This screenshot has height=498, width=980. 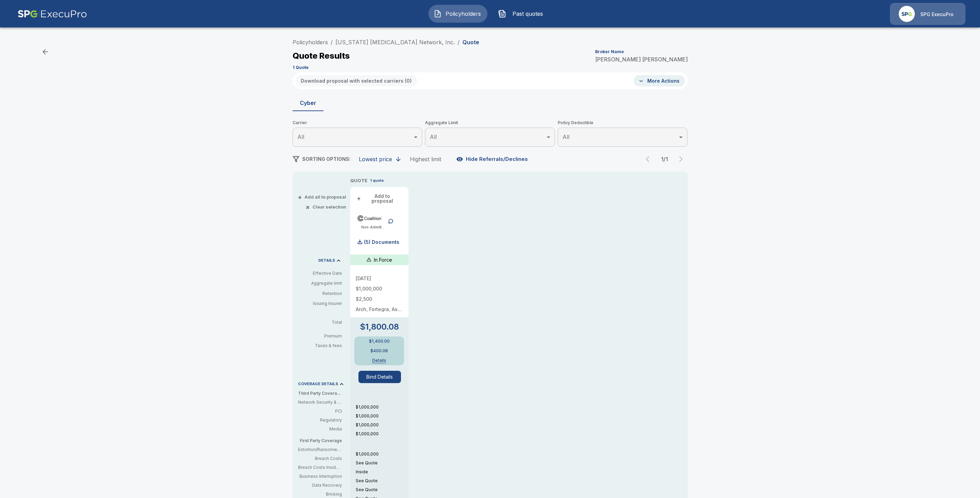 What do you see at coordinates (320, 303) in the screenshot?
I see `p: Issuing Insurer` at bounding box center [320, 303].